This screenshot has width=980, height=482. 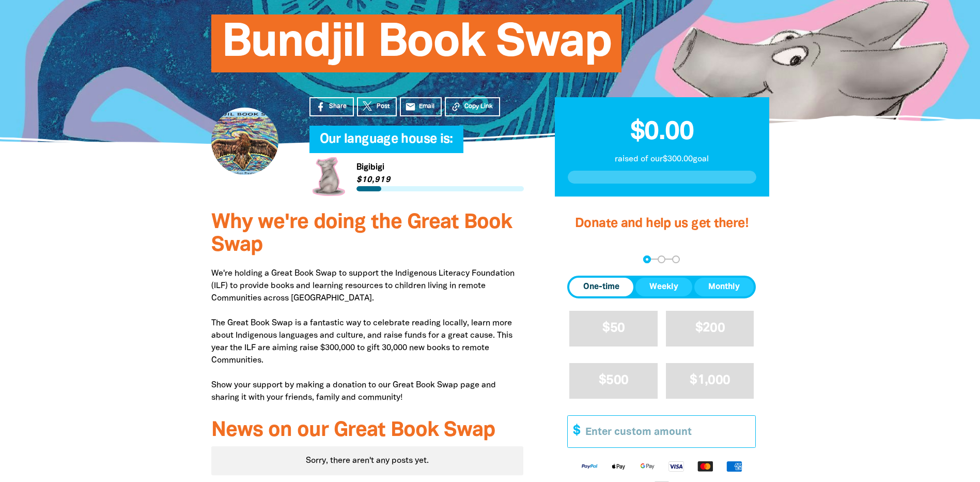 What do you see at coordinates (368, 430) in the screenshot?
I see `h3: News on our Great Book Swap` at bounding box center [368, 430].